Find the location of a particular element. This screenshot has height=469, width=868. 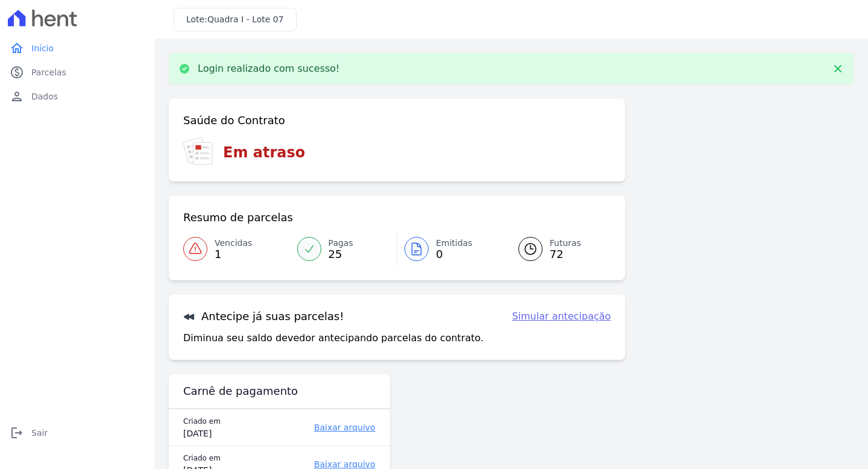

h3: Em atraso is located at coordinates (264, 152).